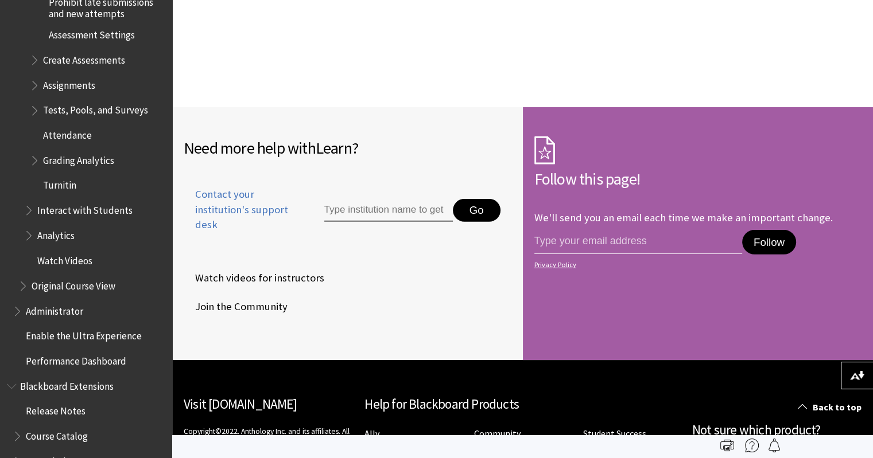 The height and width of the screenshot is (458, 873). What do you see at coordinates (240, 209) in the screenshot?
I see `span: Contact your institution's support desk` at bounding box center [240, 209].